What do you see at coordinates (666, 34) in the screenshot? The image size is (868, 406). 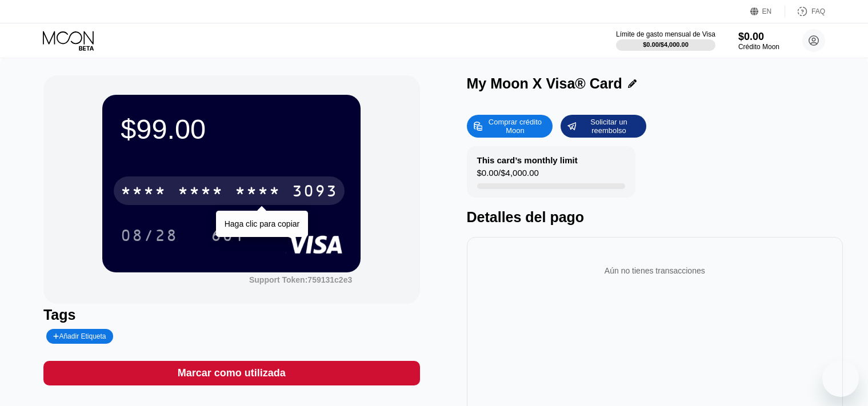 I see `div: Límite de gasto mensual de Visa` at bounding box center [666, 34].